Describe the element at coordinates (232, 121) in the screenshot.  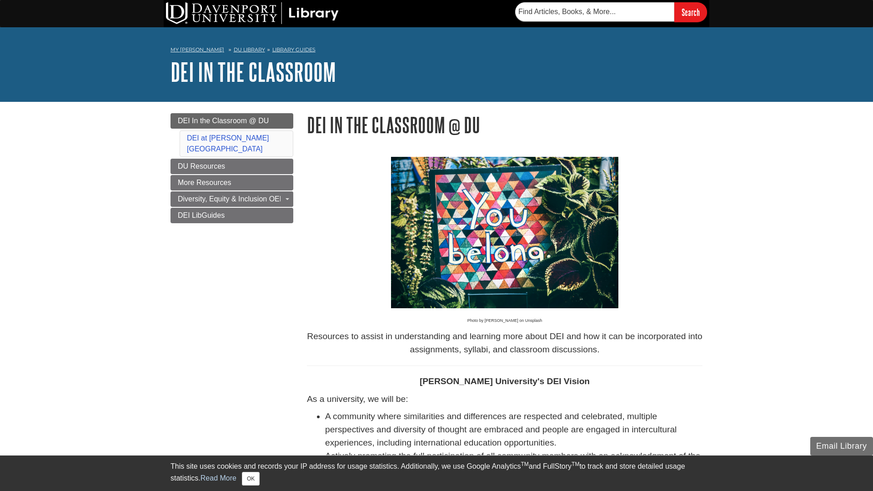
I see `a: DEI In the Classroom @ DU` at that location.